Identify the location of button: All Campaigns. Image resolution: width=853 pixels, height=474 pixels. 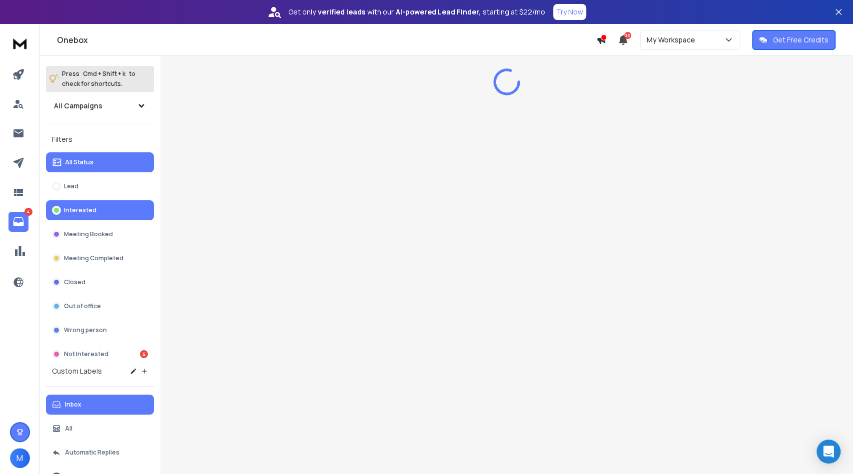
(100, 106).